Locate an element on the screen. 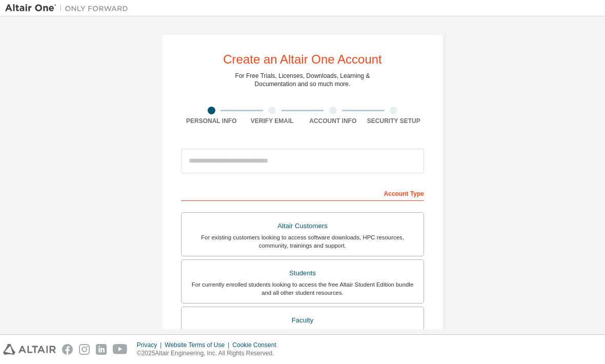  img: linkedin.svg is located at coordinates (101, 349).